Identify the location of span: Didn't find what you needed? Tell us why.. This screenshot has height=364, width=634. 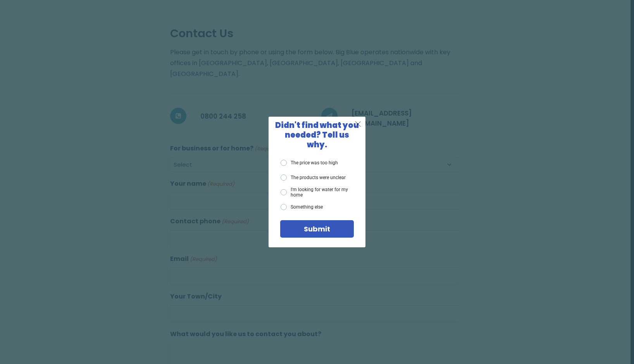
(317, 135).